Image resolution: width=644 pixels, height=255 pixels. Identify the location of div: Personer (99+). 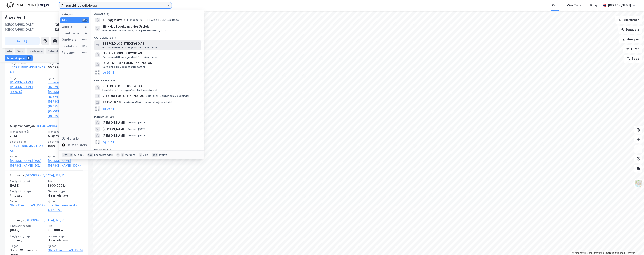
(147, 116).